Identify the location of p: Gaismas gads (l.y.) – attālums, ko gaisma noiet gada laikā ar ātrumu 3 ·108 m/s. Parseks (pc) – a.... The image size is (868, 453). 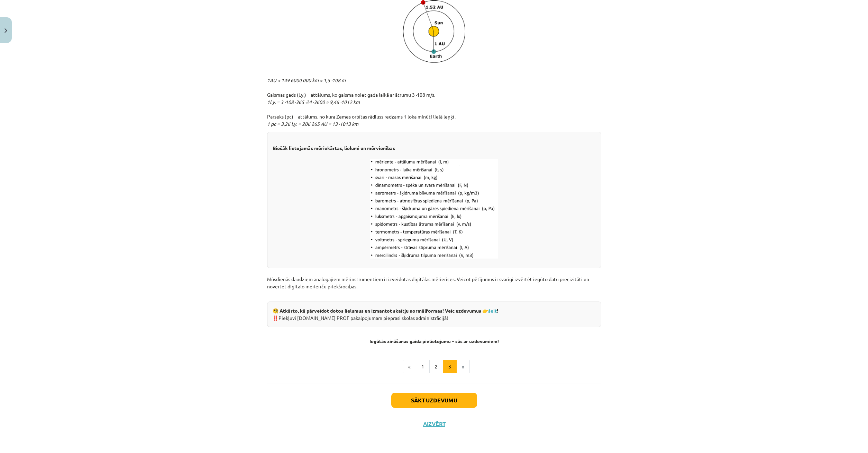
(434, 98).